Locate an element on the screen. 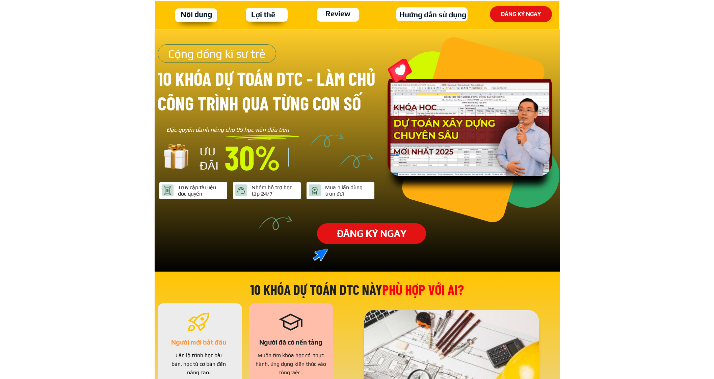  h3: Hướng dẫn sử dụng is located at coordinates (433, 15).